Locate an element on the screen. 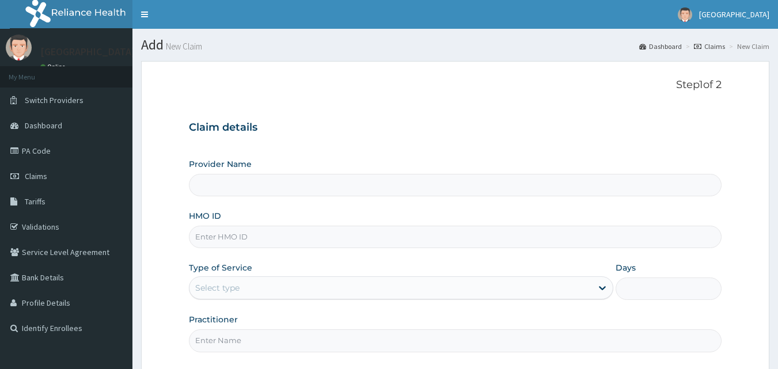 The image size is (778, 369). span: Switch Providers is located at coordinates (54, 100).